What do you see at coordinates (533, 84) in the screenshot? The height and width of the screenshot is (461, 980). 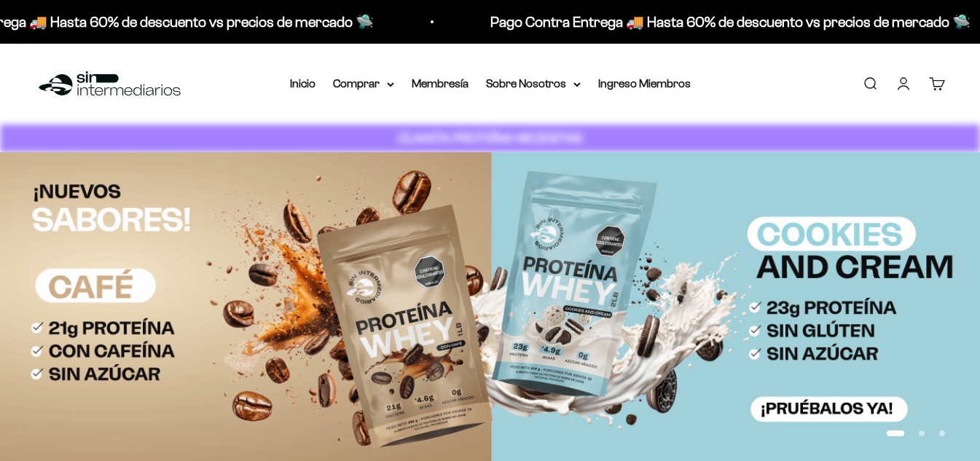 I see `summary: Sobre Nosotros` at bounding box center [533, 84].